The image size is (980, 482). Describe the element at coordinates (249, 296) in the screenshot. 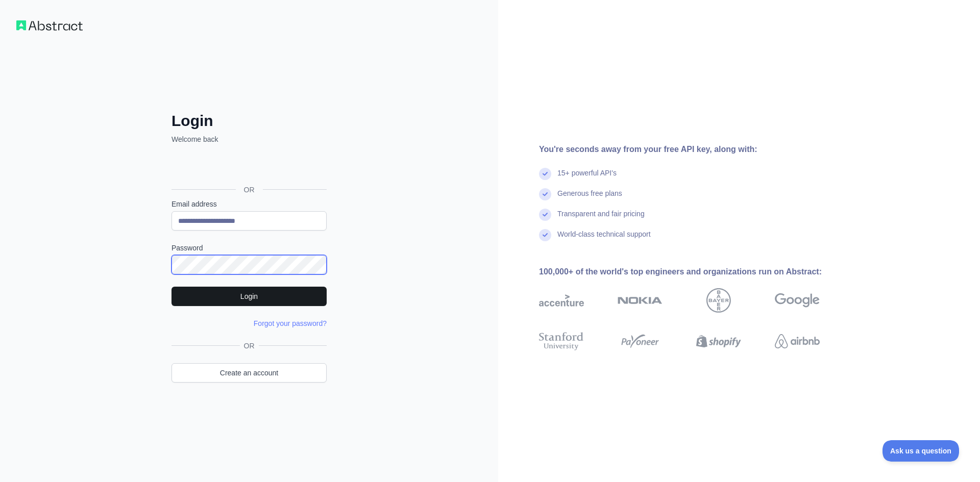

I see `button: Login` at that location.